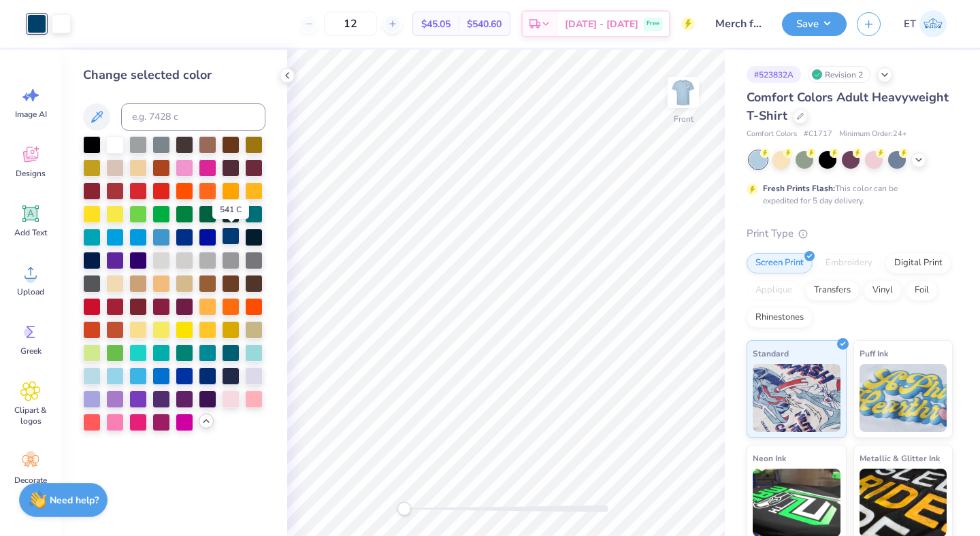 The width and height of the screenshot is (980, 536). Describe the element at coordinates (31, 232) in the screenshot. I see `span: Add Text` at that location.